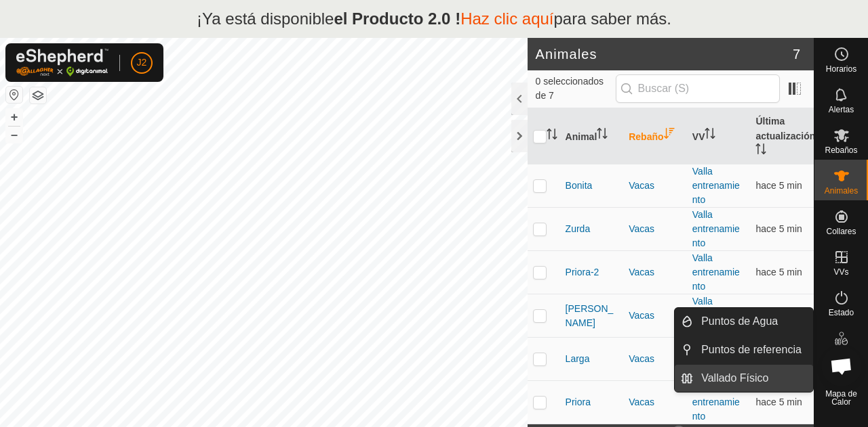 The image size is (868, 427). I want to click on button: Restablecer Mapa, so click(15, 95).